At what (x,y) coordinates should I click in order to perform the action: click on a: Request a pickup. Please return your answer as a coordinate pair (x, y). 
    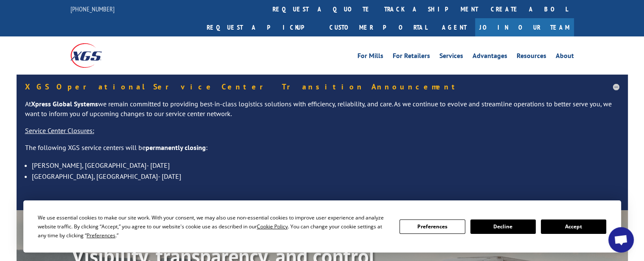
    Looking at the image, I should click on (261, 27).